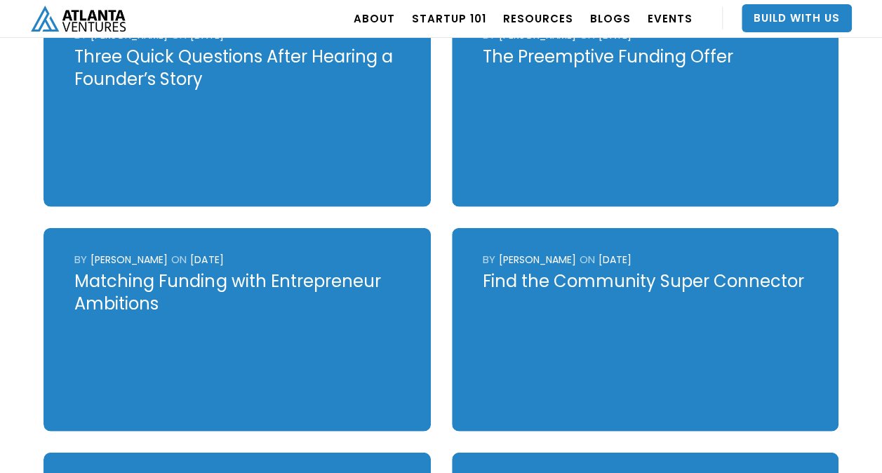 Image resolution: width=882 pixels, height=473 pixels. Describe the element at coordinates (236, 293) in the screenshot. I see `div: Matching Funding with Entrepreneur Ambitions` at that location.